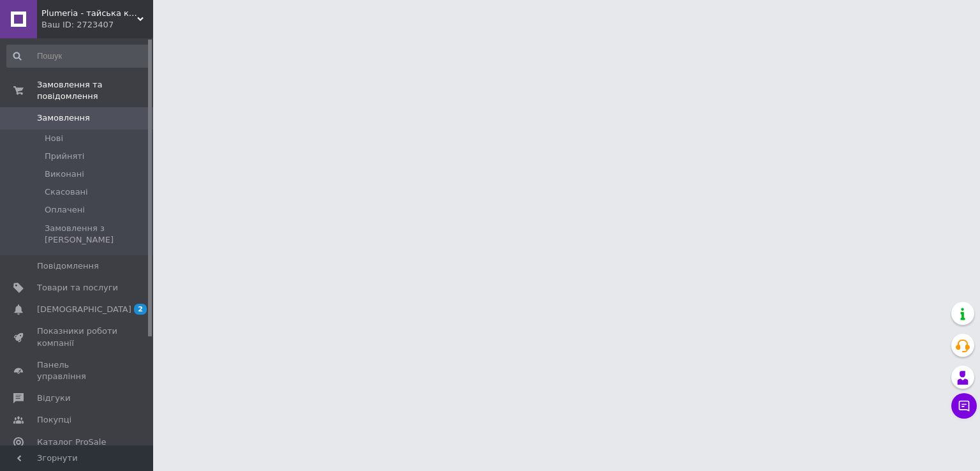 The width and height of the screenshot is (980, 471). Describe the element at coordinates (54, 420) in the screenshot. I see `span: Покупці` at that location.